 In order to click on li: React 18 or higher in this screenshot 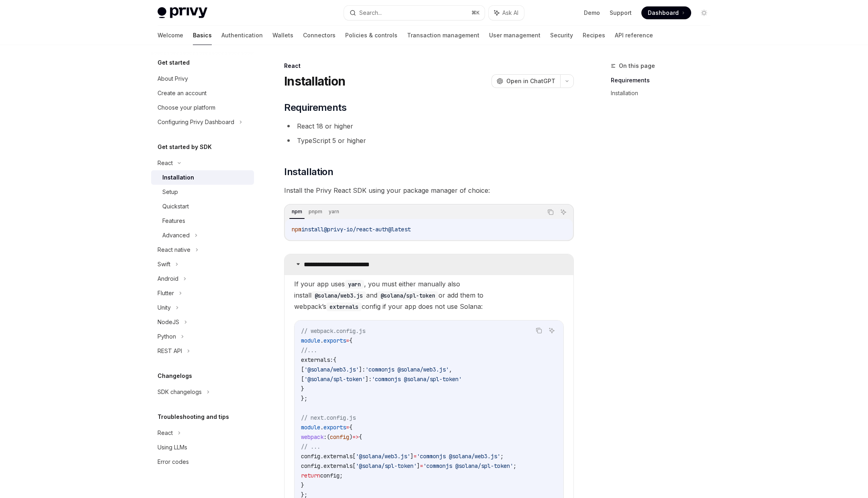, I will do `click(429, 126)`.